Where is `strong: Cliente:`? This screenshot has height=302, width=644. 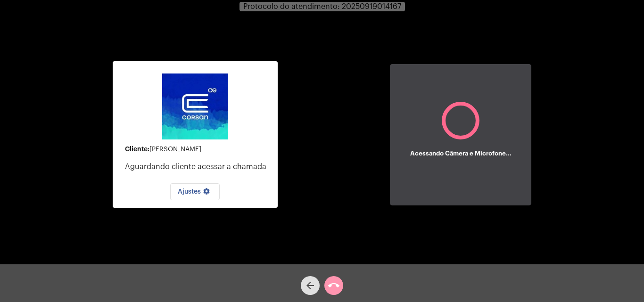 strong: Cliente: is located at coordinates (137, 149).